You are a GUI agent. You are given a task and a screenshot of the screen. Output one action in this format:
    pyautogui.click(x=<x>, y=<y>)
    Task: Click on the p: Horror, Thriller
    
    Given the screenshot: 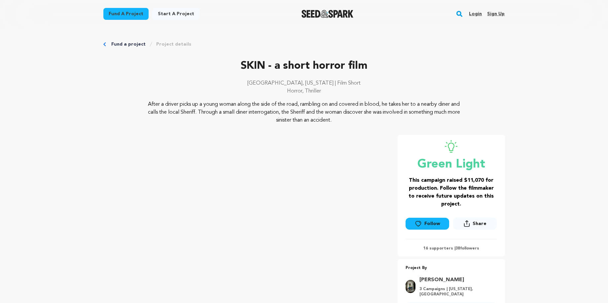 What is the action you would take?
    pyautogui.click(x=304, y=91)
    